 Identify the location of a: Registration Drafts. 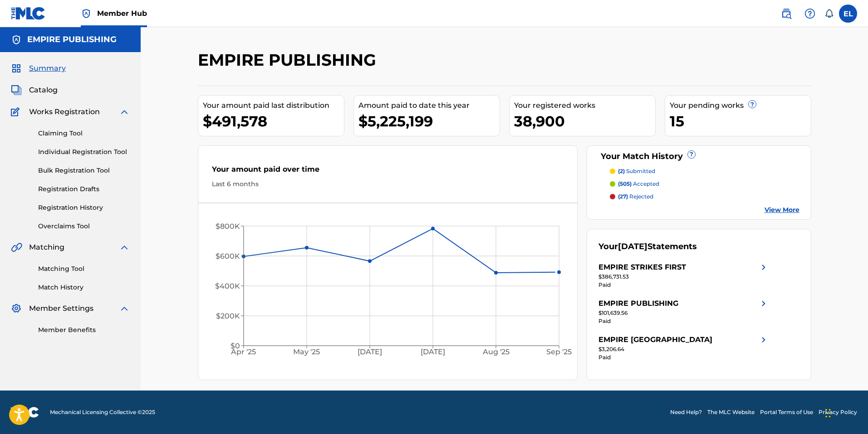
(84, 189).